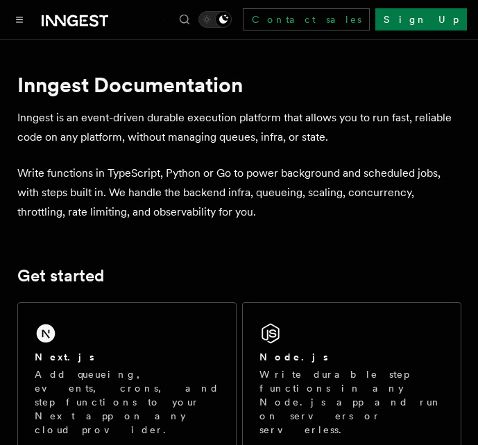  What do you see at coordinates (127, 402) in the screenshot?
I see `p: Add queueing, events, crons, and step functions to your Next app on any cloud provider.` at bounding box center [127, 402].